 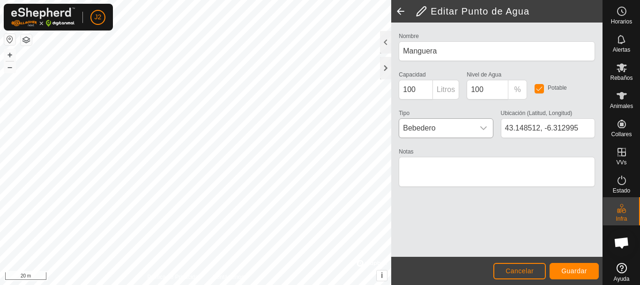 What do you see at coordinates (98, 17) in the screenshot?
I see `span: J2` at bounding box center [98, 17].